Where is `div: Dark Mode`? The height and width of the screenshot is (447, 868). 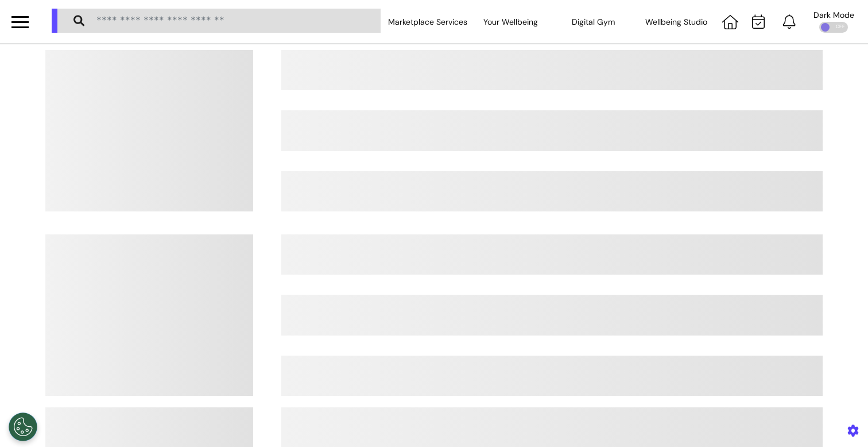
div: Dark Mode is located at coordinates (834, 15).